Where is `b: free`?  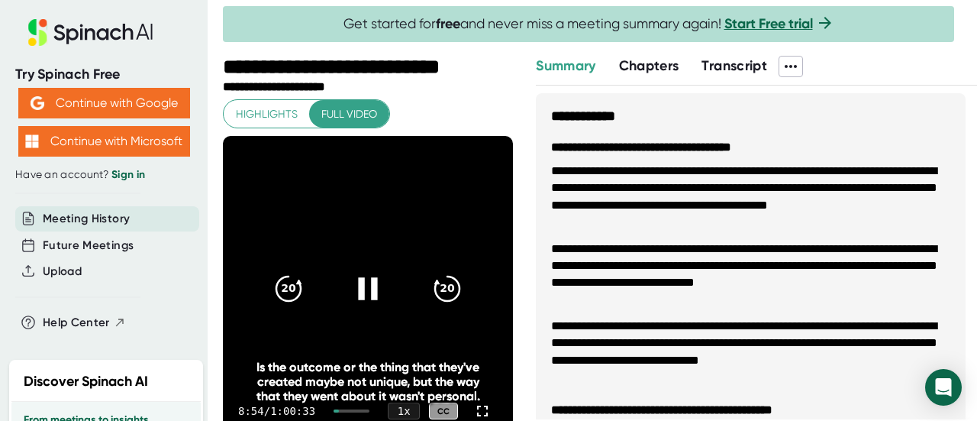 b: free is located at coordinates (448, 24).